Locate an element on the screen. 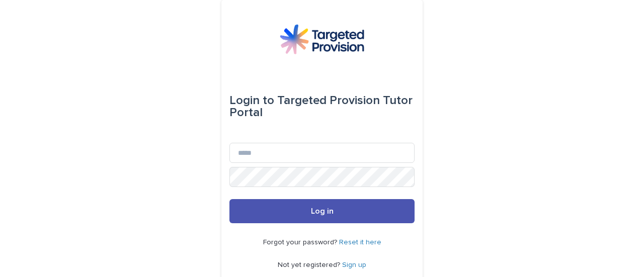 Image resolution: width=644 pixels, height=277 pixels. a: Reset it here is located at coordinates (360, 242).